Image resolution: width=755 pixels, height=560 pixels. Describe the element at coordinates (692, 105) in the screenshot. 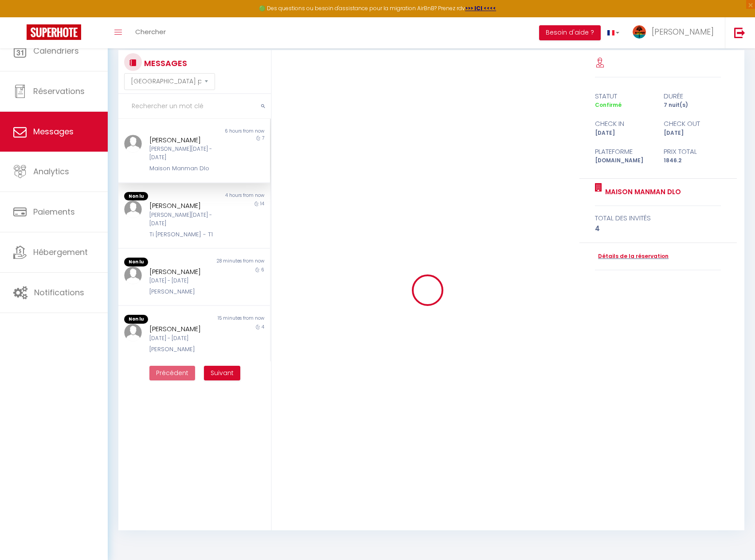

I see `div: 7 nuit(s)` at that location.